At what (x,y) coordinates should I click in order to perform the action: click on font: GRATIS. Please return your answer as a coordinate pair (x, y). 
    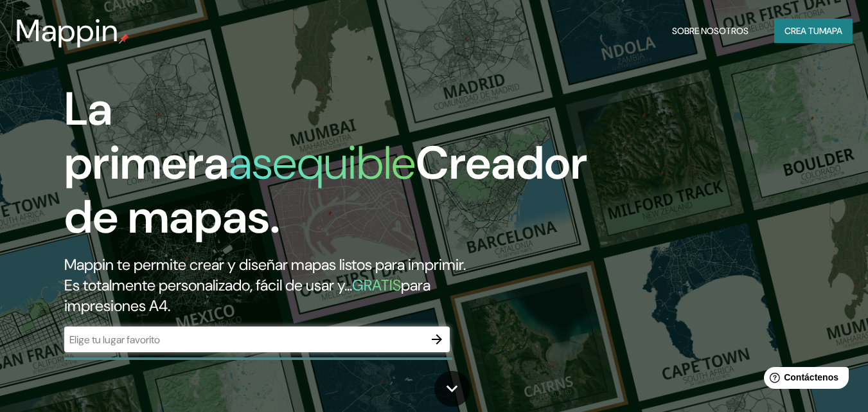
    Looking at the image, I should click on (376, 285).